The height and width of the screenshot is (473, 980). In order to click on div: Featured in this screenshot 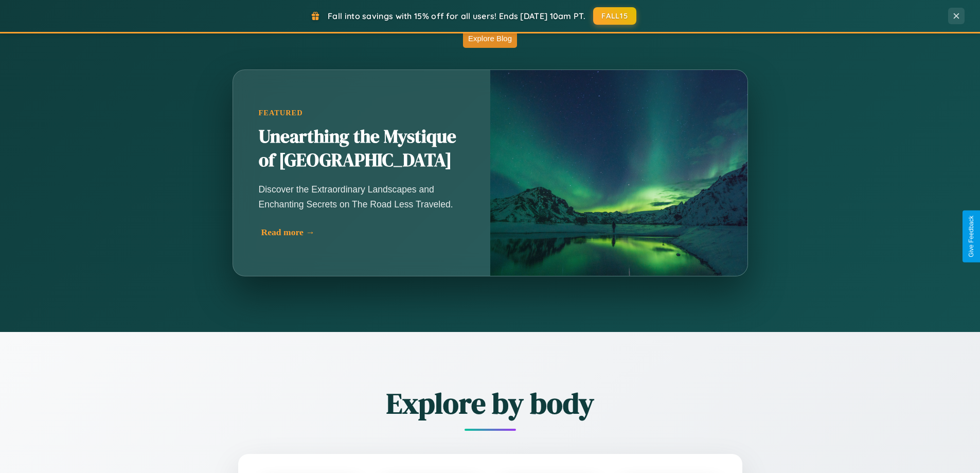, I will do `click(362, 113)`.